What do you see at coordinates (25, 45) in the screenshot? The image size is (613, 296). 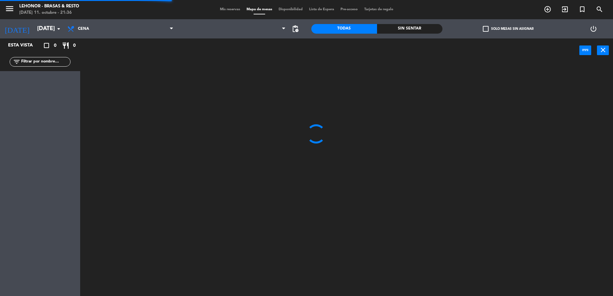 I see `div: Esta vista` at bounding box center [25, 45].